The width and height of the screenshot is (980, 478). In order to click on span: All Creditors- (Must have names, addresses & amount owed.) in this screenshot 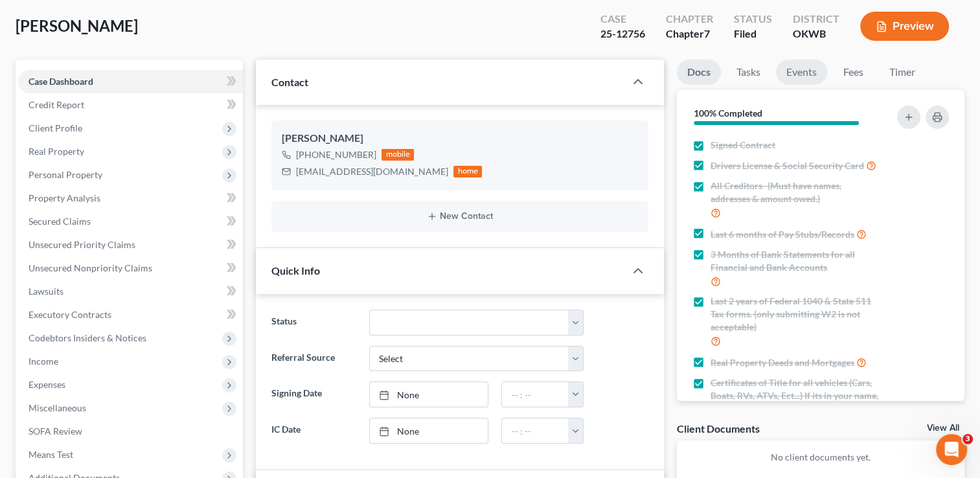, I will do `click(796, 192)`.